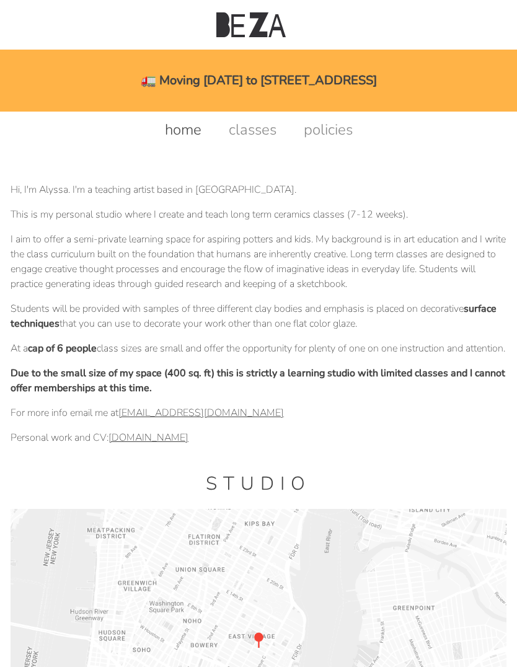 This screenshot has width=517, height=667. What do you see at coordinates (183, 130) in the screenshot?
I see `a: home` at bounding box center [183, 130].